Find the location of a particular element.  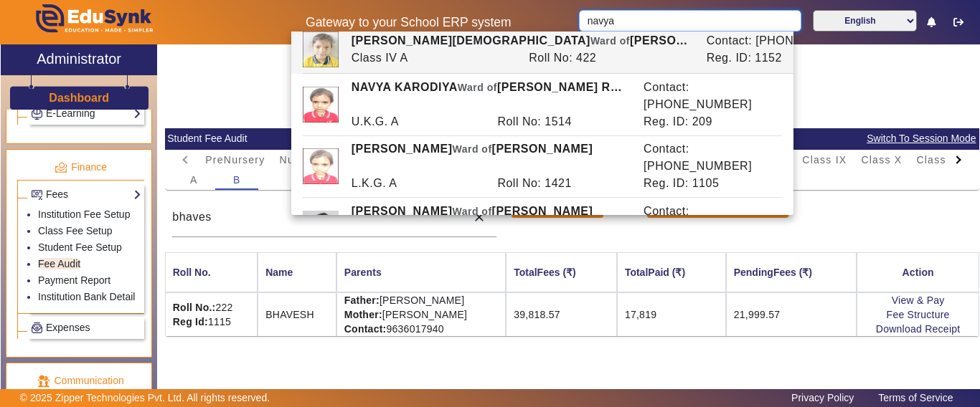

span: B is located at coordinates (237, 180).